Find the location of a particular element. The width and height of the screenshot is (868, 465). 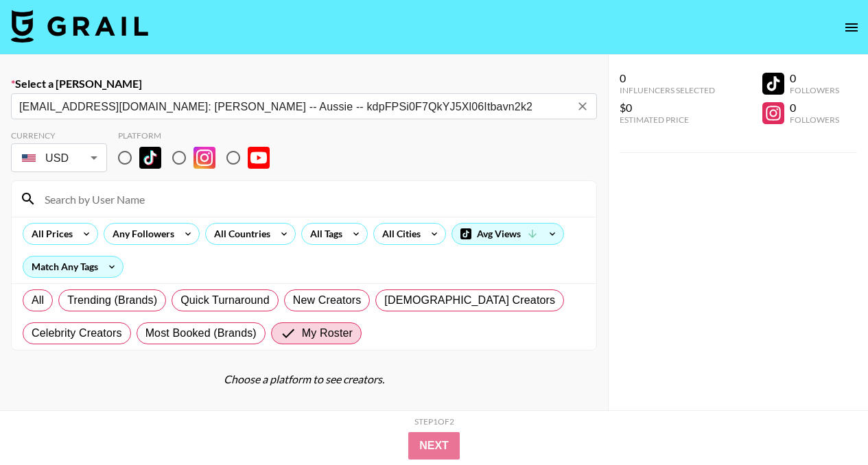

div: Platform is located at coordinates (199, 135).